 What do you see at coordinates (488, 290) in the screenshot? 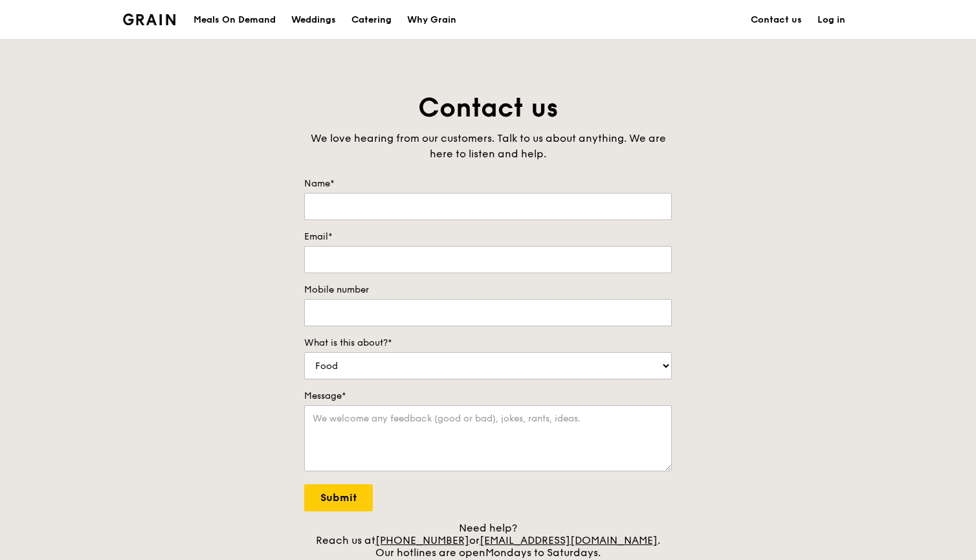
I see `label: Mobile number` at bounding box center [488, 290].